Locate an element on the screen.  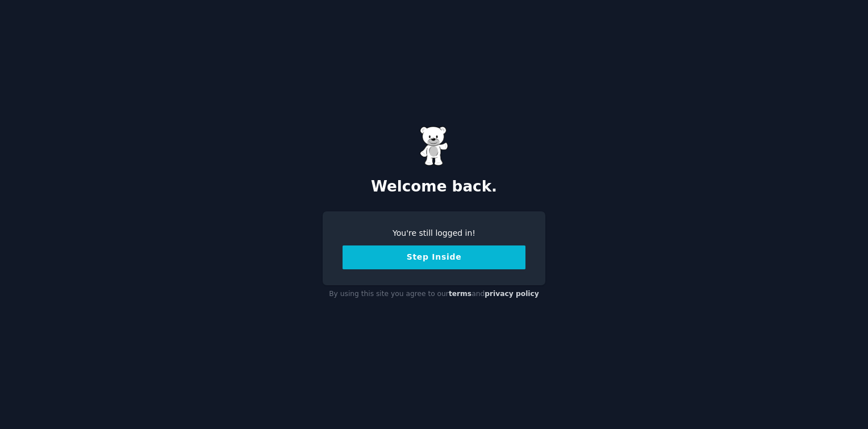
img: Gummy Bear is located at coordinates (434, 146).